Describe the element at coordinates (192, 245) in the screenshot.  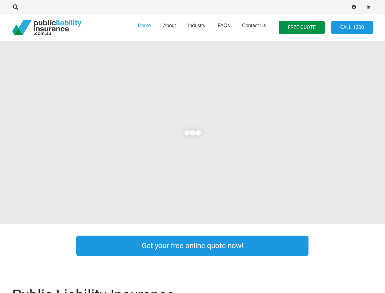
I see `a: Get your free online quote now!` at that location.